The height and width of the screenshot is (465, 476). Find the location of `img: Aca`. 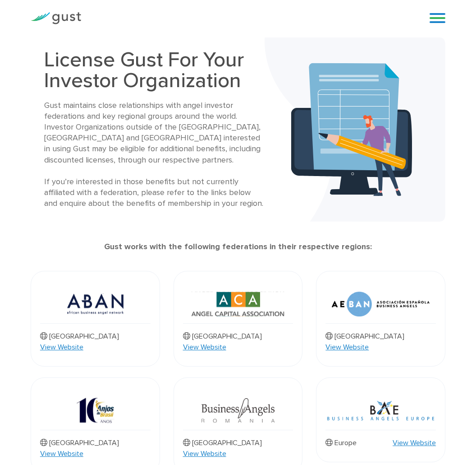

img: Aca is located at coordinates (238, 304).